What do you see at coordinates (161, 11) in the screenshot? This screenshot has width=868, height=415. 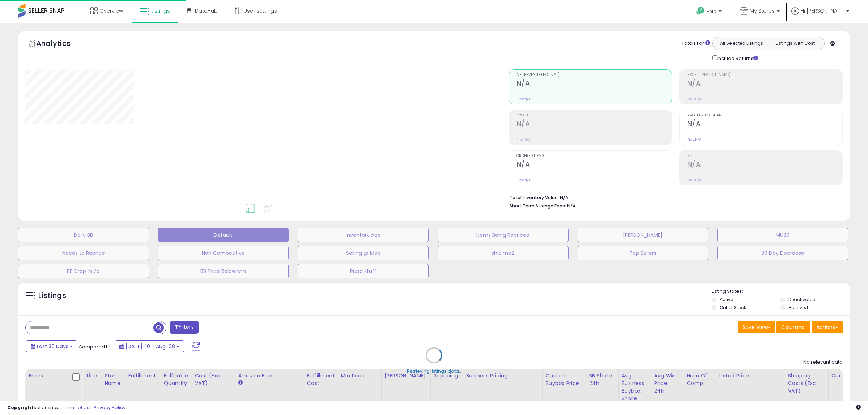 I see `span: Listings` at bounding box center [161, 11].